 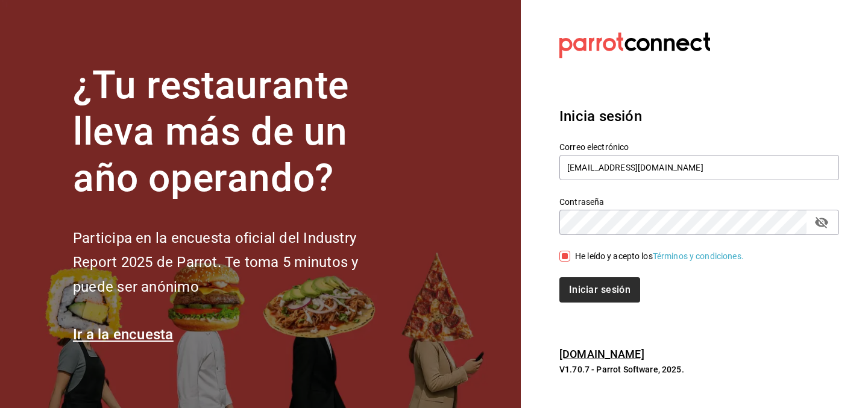 What do you see at coordinates (699, 202) in the screenshot?
I see `label: Contraseña` at bounding box center [699, 202].